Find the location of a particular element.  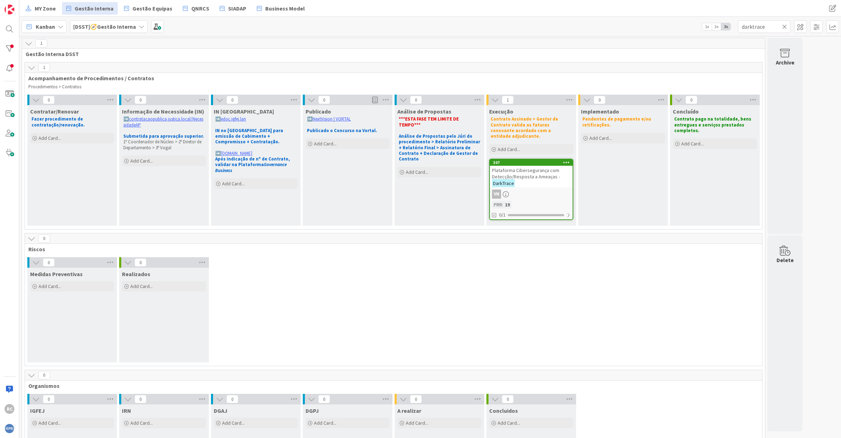

div: 307Plataforma Cibersegurança com Detecção/Resposta a Ameaças -DarkTrace is located at coordinates (532, 174).